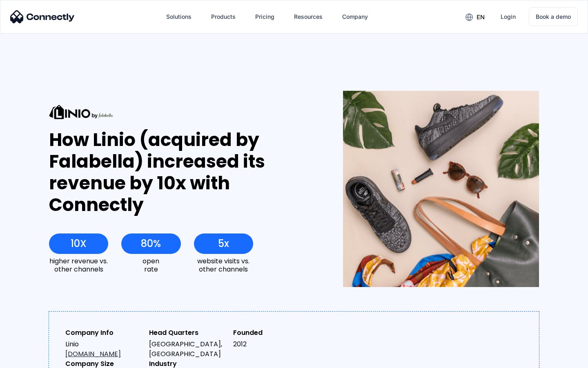 Image resolution: width=588 pixels, height=368 pixels. Describe the element at coordinates (151, 244) in the screenshot. I see `div: 80%` at that location.